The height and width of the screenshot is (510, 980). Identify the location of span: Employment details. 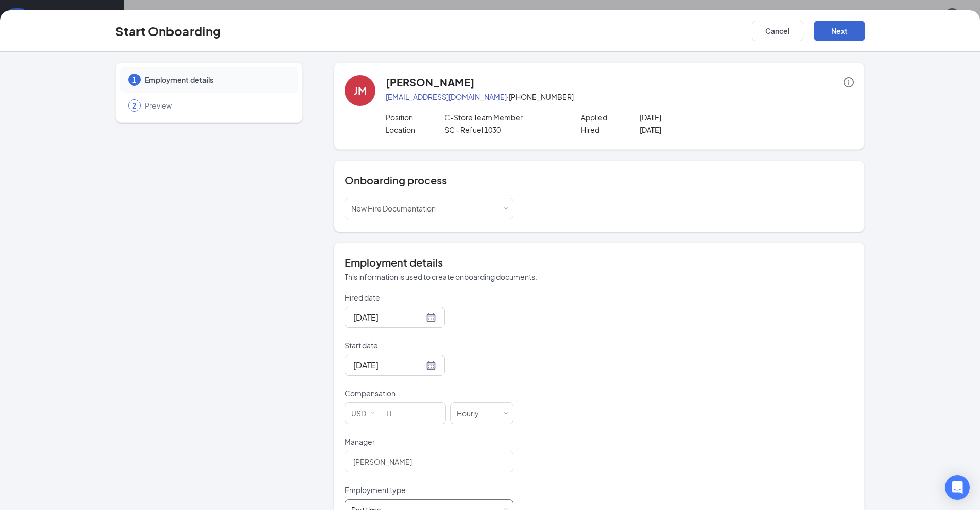
(216, 79).